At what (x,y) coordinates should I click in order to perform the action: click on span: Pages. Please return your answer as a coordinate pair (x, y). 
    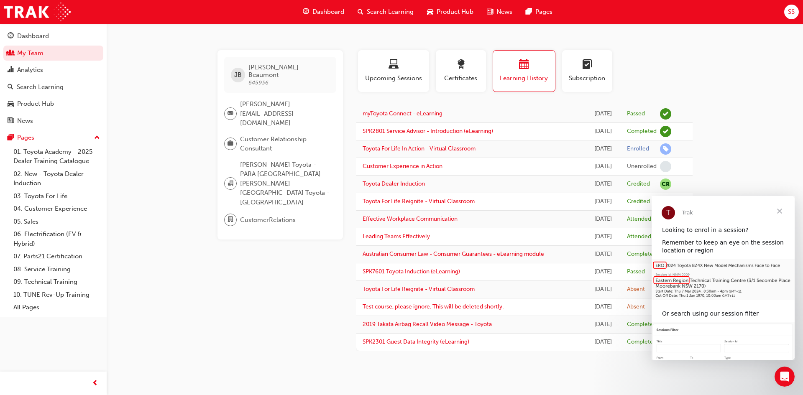
    Looking at the image, I should click on (544, 12).